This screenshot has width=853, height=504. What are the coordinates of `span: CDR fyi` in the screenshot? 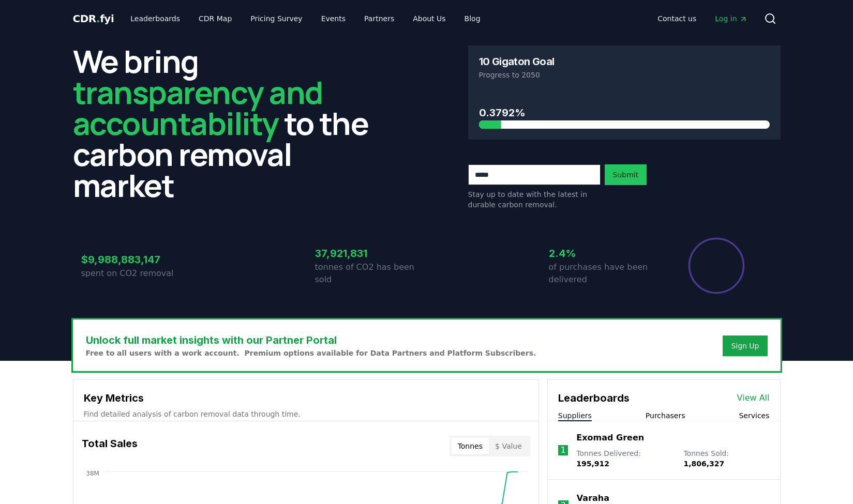 It's located at (94, 19).